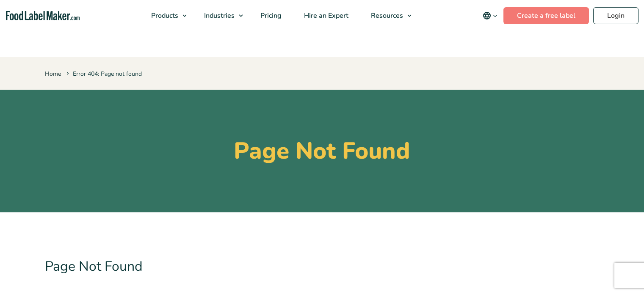 The height and width of the screenshot is (294, 644). What do you see at coordinates (325, 16) in the screenshot?
I see `span: Hire an Expert` at bounding box center [325, 16].